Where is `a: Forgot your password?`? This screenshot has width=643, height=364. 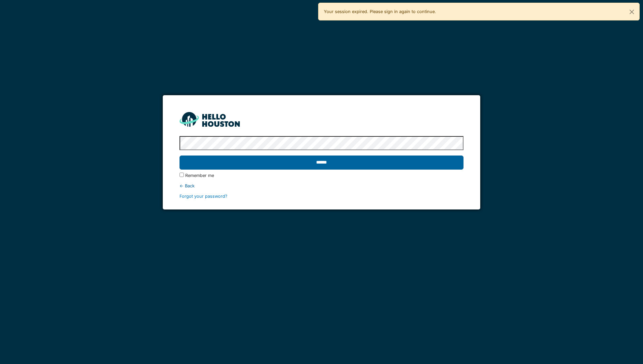
a: Forgot your password? is located at coordinates (204, 196).